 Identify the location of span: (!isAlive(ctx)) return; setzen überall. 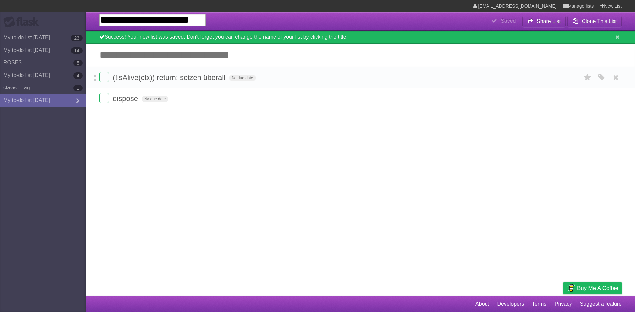
(170, 77).